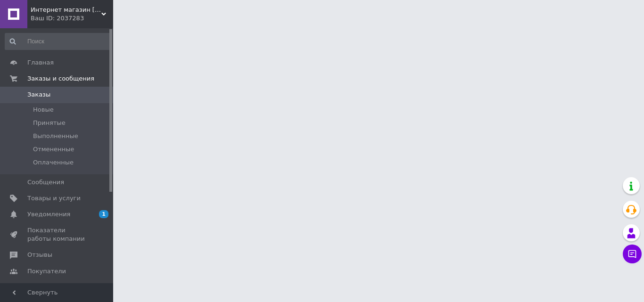 The image size is (644, 302). What do you see at coordinates (53, 163) in the screenshot?
I see `span: Оплаченные` at bounding box center [53, 163].